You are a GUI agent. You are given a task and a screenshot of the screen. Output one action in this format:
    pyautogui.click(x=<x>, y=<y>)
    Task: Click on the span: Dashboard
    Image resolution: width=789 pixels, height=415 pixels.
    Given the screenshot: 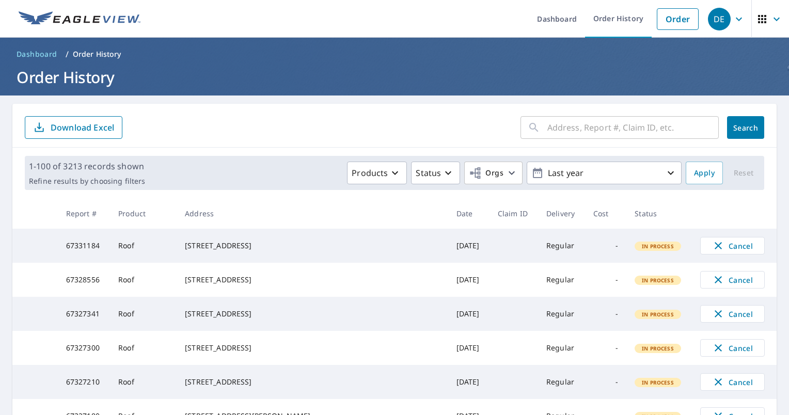 What is the action you would take?
    pyautogui.click(x=37, y=54)
    